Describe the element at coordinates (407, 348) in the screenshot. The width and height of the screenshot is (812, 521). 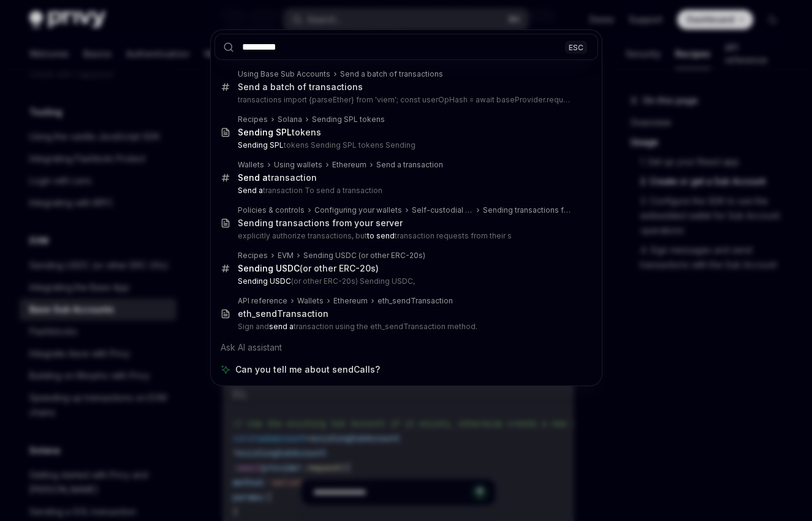
I see `div: Ask AI assistant` at that location.